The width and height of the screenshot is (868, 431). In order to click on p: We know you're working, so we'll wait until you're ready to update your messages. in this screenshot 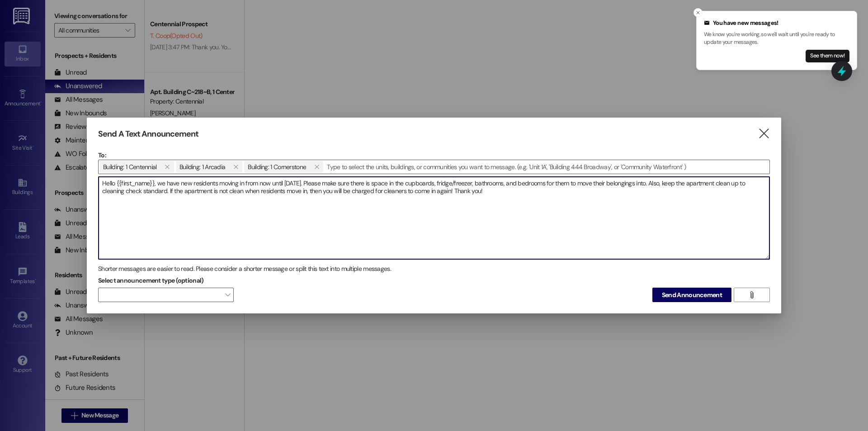, I will do `click(777, 38)`.